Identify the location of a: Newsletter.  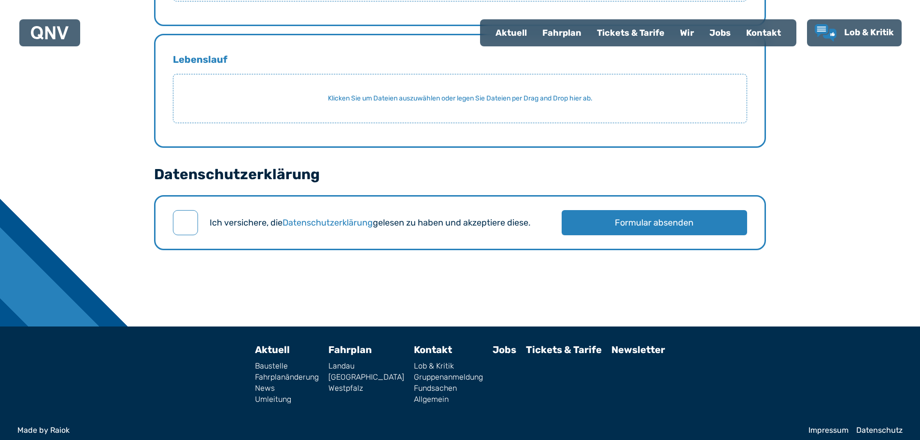
(638, 350).